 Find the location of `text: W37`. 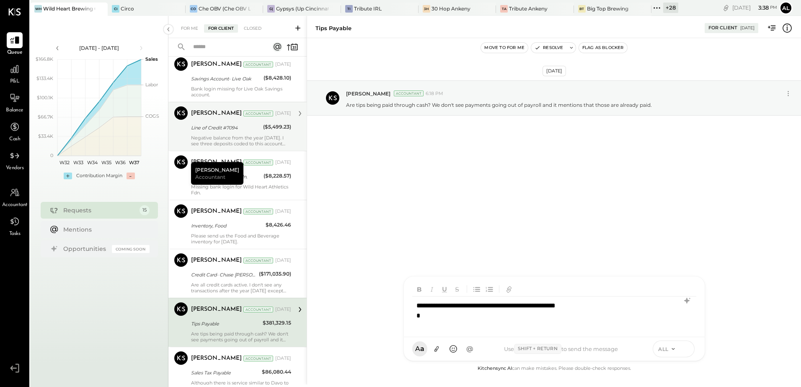

text: W37 is located at coordinates (134, 162).